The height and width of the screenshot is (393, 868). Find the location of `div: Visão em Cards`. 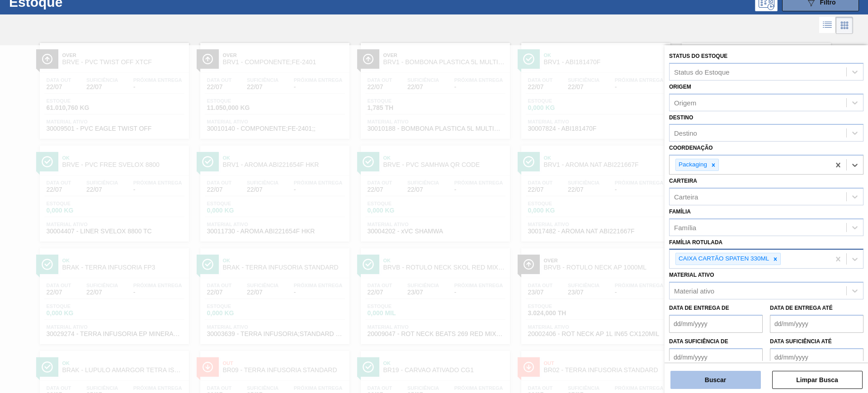

div: Visão em Cards is located at coordinates (844, 25).